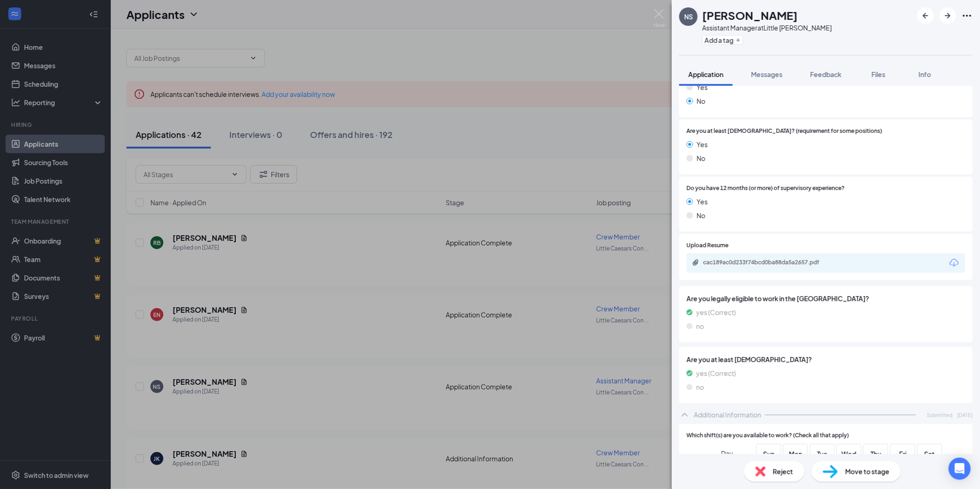  Describe the element at coordinates (767, 74) in the screenshot. I see `span: Messages` at that location.